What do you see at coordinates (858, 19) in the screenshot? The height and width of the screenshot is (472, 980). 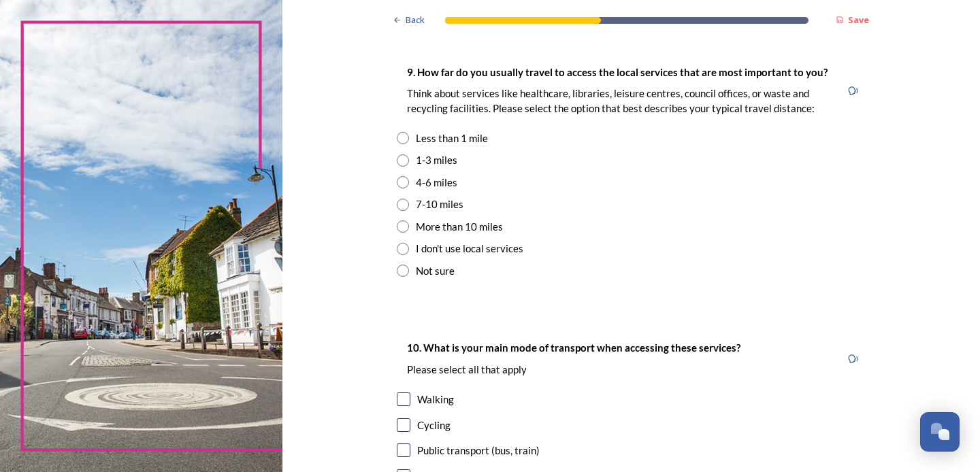 I see `strong: Save` at bounding box center [858, 19].